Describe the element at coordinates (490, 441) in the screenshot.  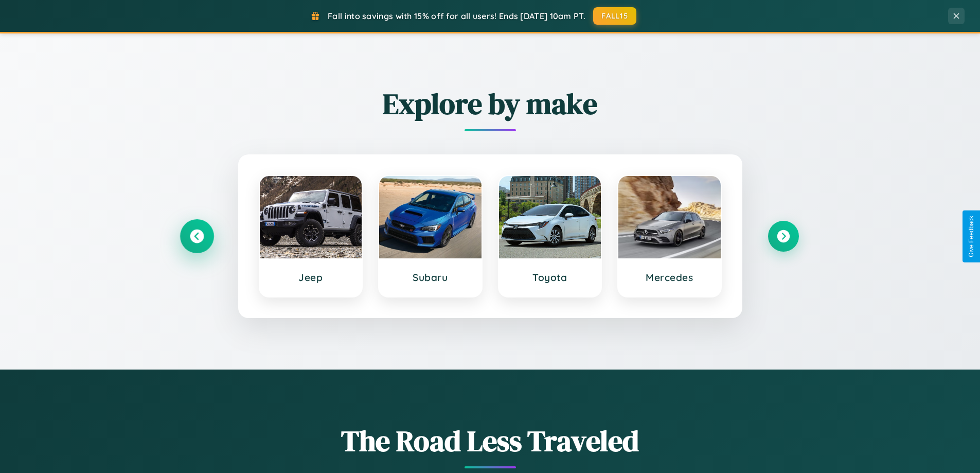
I see `h1: The Road Less Traveled` at that location.